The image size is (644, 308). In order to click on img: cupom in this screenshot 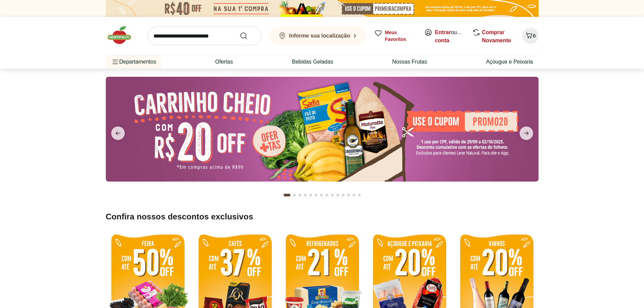, I will do `click(322, 129)`.